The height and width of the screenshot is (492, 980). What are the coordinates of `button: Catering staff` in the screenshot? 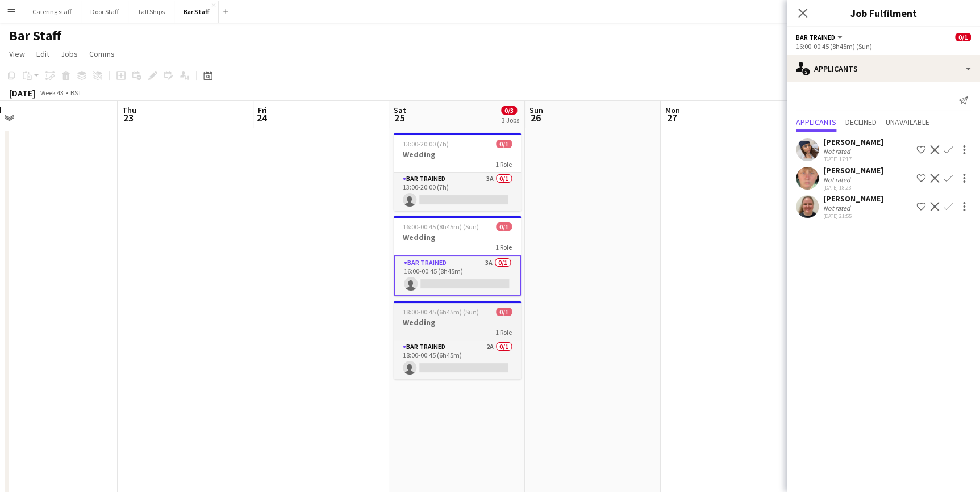 It's located at (52, 11).